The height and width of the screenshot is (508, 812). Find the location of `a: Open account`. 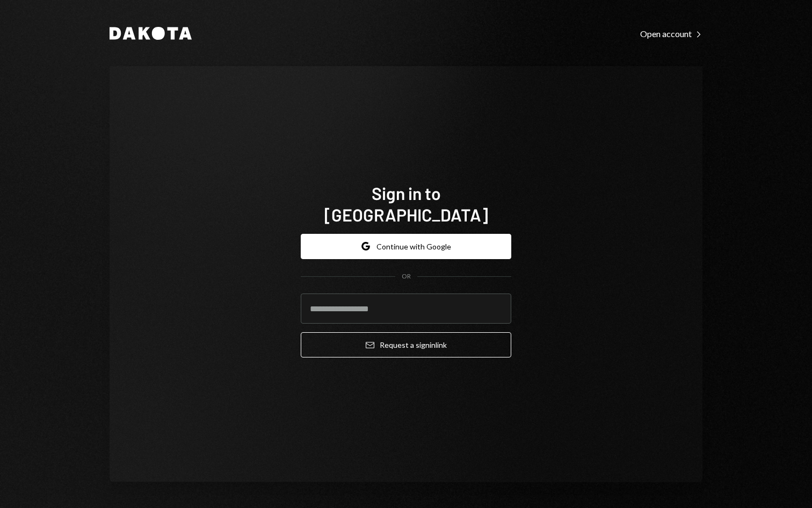

a: Open account is located at coordinates (672, 33).